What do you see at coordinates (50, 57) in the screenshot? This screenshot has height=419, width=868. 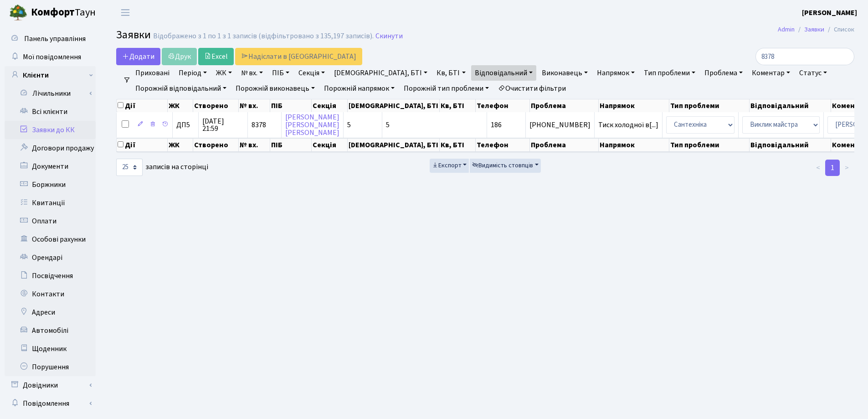 I see `a: Мої повідомлення` at bounding box center [50, 57].